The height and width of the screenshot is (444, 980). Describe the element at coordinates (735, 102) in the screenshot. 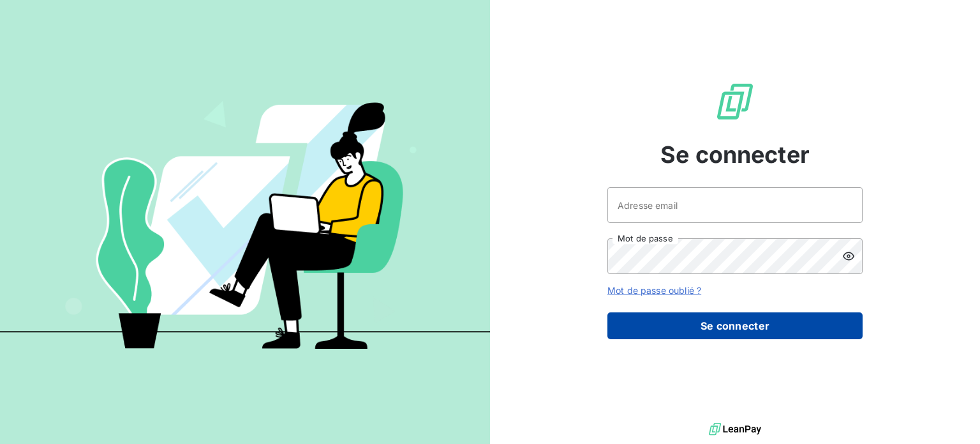

I see `img: Logo LeanPay` at that location.